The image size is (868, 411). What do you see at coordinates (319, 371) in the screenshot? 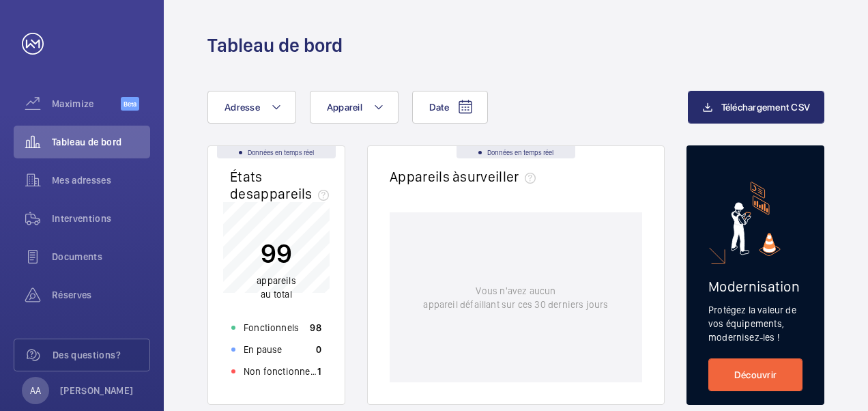
I see `p: 1` at bounding box center [319, 371].